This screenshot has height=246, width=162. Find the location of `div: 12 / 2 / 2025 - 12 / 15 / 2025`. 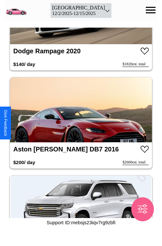

div: 12 / 2 / 2025 - 12 / 15 / 2025 is located at coordinates (79, 13).